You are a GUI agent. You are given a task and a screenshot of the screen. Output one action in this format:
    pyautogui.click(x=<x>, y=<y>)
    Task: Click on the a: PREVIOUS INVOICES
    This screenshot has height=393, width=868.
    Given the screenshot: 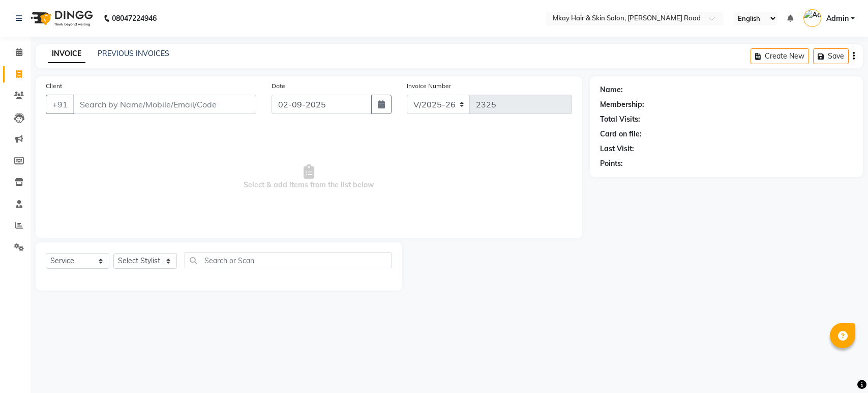 What is the action you would take?
    pyautogui.click(x=133, y=53)
    